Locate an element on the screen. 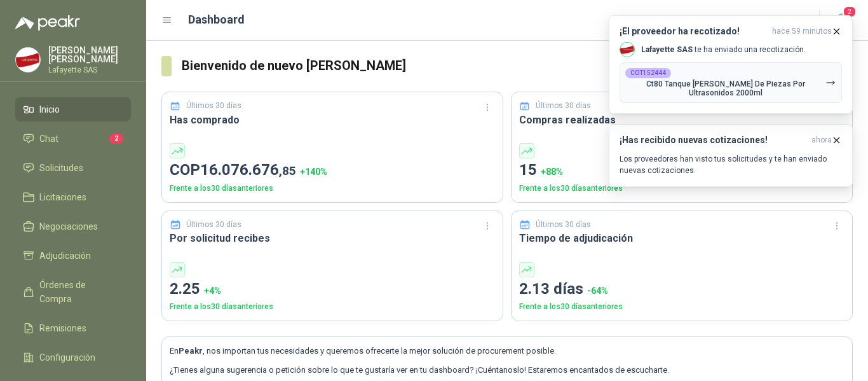  span: ,85 is located at coordinates (287, 170).